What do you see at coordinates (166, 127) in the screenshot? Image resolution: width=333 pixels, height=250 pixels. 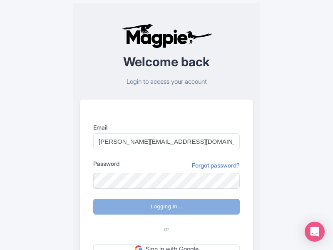 I see `label: Email` at bounding box center [166, 127].